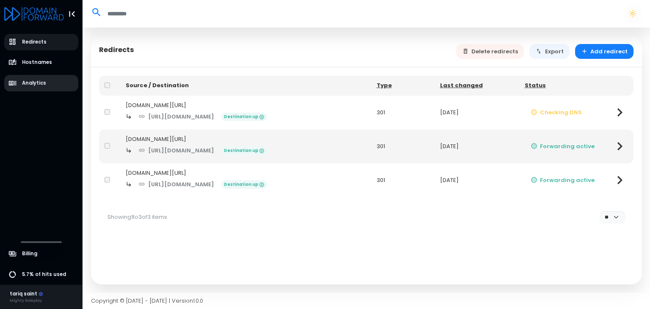 The height and width of the screenshot is (309, 650). What do you see at coordinates (34, 42) in the screenshot?
I see `span: Redirects` at bounding box center [34, 42].